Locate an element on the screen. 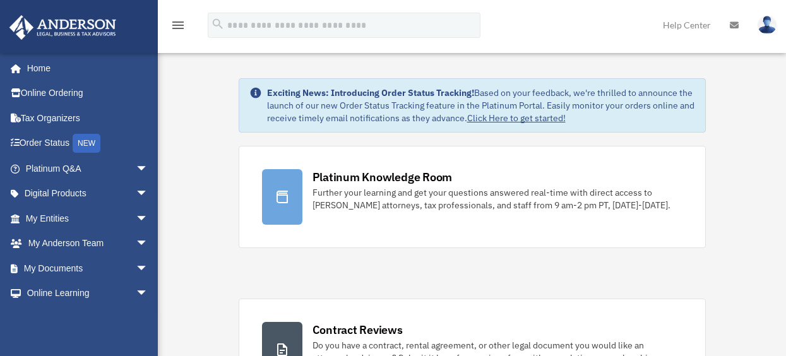 The width and height of the screenshot is (786, 356). i: menu is located at coordinates (178, 25).